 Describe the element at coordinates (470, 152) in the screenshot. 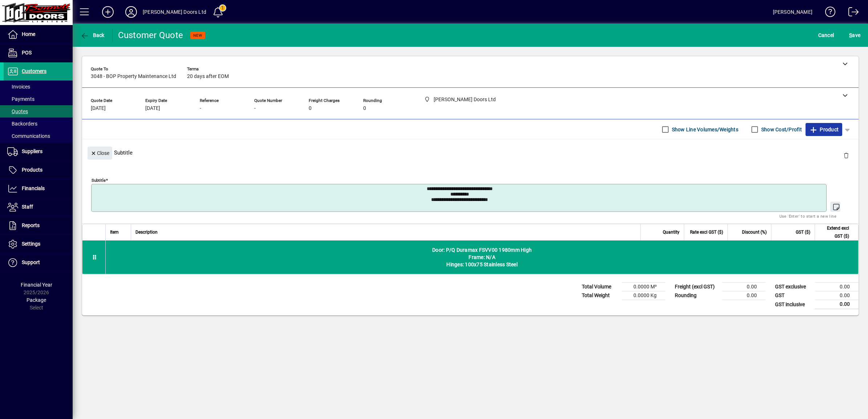

I see `div: Subtitle` at that location.